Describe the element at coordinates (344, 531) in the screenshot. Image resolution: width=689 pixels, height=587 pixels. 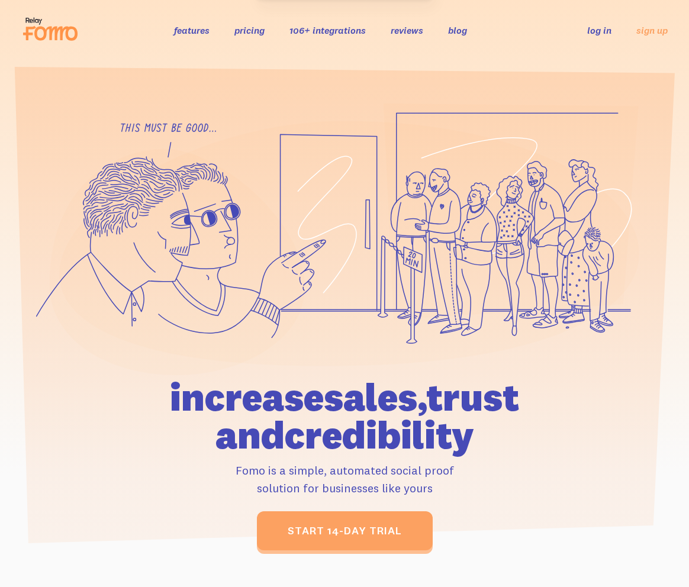
I see `a: start 14-day trial` at that location.